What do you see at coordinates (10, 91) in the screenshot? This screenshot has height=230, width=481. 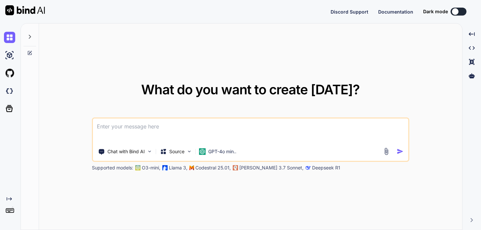 I see `img: darkCloudIdeIcon` at bounding box center [10, 91].